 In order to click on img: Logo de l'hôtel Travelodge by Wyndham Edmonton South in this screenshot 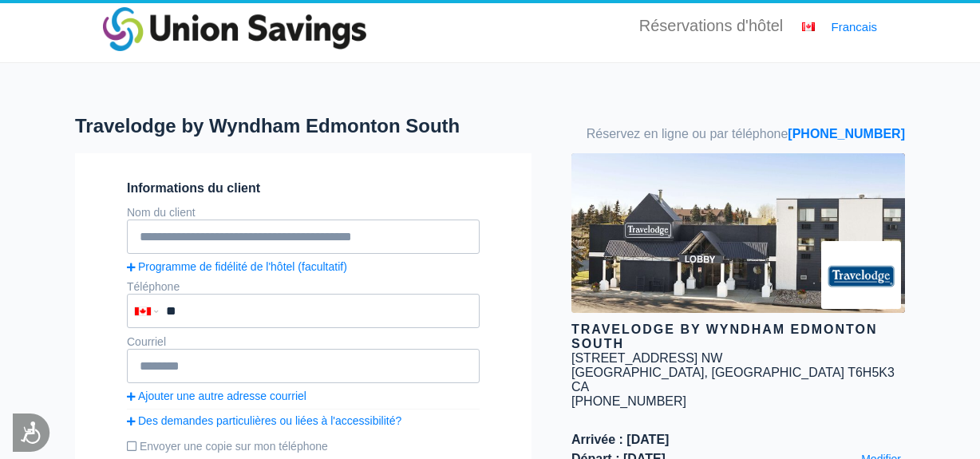, I will do `click(861, 275)`.